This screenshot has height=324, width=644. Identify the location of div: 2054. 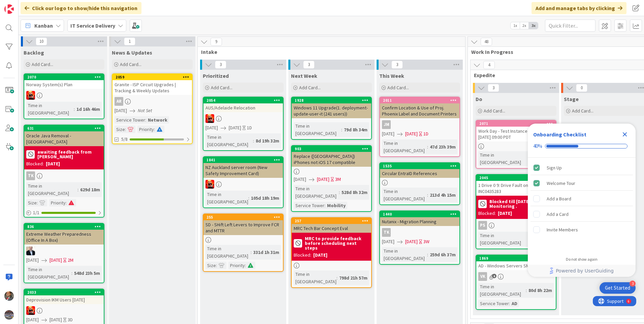
(243, 100).